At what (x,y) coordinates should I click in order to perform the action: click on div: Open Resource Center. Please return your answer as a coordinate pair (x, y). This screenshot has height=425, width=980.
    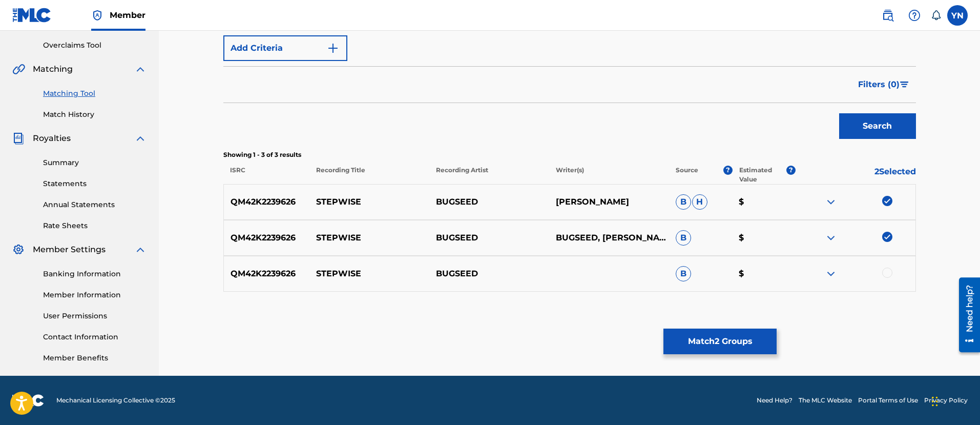
    Looking at the image, I should click on (18, 41).